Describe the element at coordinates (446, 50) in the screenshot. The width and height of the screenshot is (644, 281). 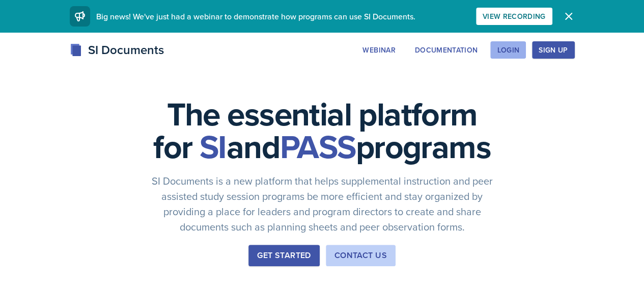
I see `button: Documentation` at that location.